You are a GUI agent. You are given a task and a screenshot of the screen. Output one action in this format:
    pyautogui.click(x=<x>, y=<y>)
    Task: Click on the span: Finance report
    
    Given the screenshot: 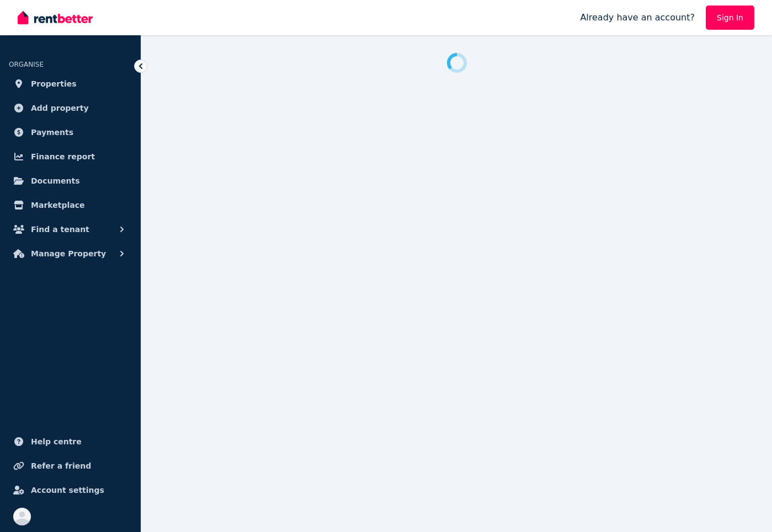 What is the action you would take?
    pyautogui.click(x=63, y=157)
    